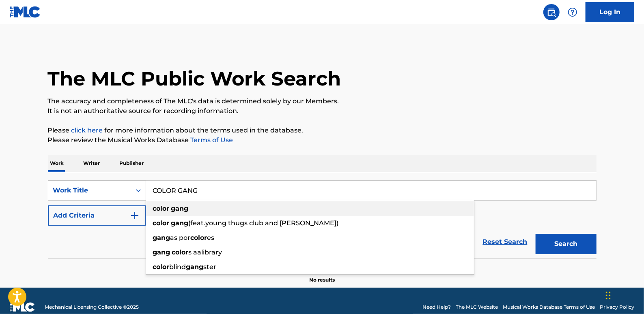  I want to click on img: help, so click(573, 12).